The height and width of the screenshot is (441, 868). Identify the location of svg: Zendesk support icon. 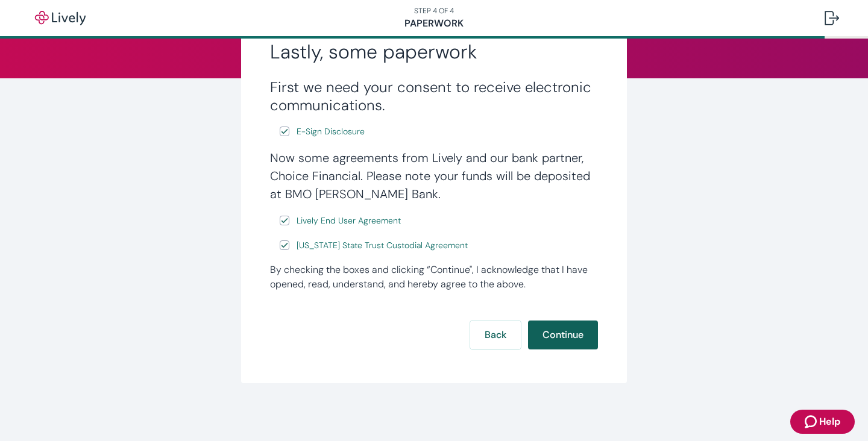
(812, 422).